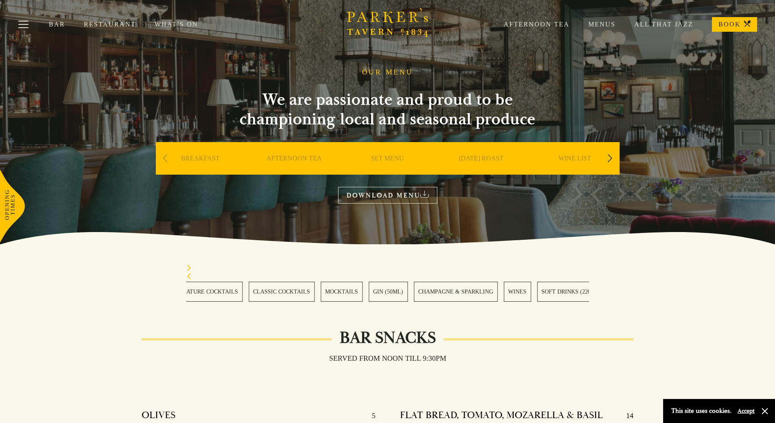 This screenshot has height=423, width=775. I want to click on h2: Bar Snacks, so click(388, 338).